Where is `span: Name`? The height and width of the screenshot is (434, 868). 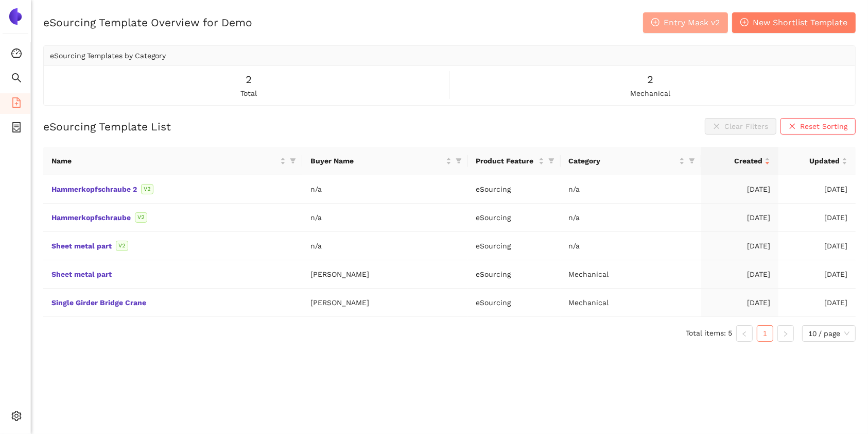 span: Name is located at coordinates (165, 161).